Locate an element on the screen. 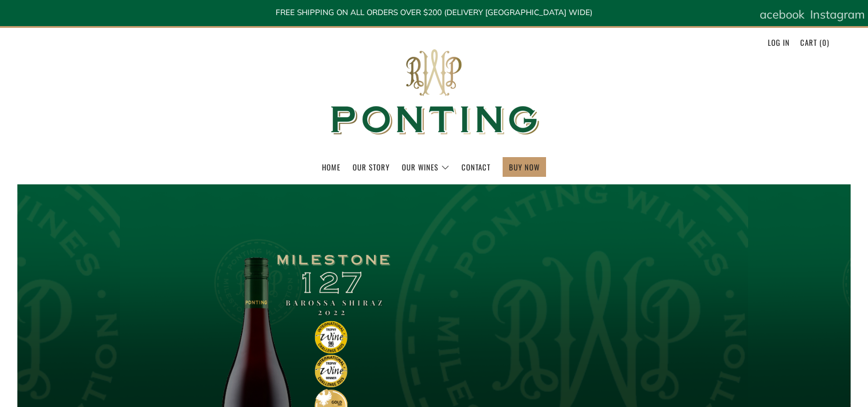 This screenshot has height=407, width=868. img: Ponting Wines is located at coordinates (434, 92).